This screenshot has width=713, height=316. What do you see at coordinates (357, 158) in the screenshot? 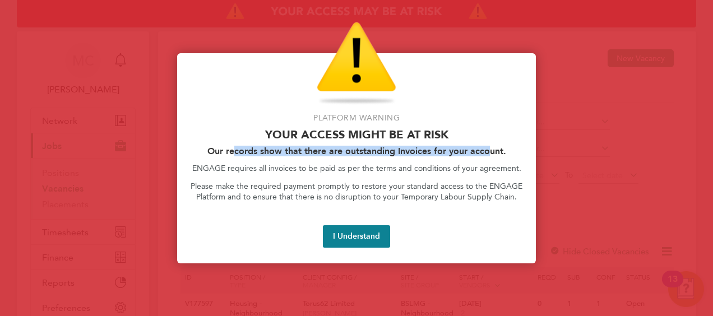
I see `div: Access At Risk` at bounding box center [357, 158].